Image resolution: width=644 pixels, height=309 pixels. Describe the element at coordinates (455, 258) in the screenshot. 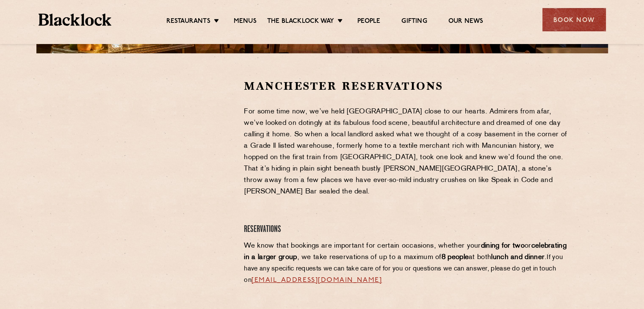

I see `strong: 8 people` at that location.